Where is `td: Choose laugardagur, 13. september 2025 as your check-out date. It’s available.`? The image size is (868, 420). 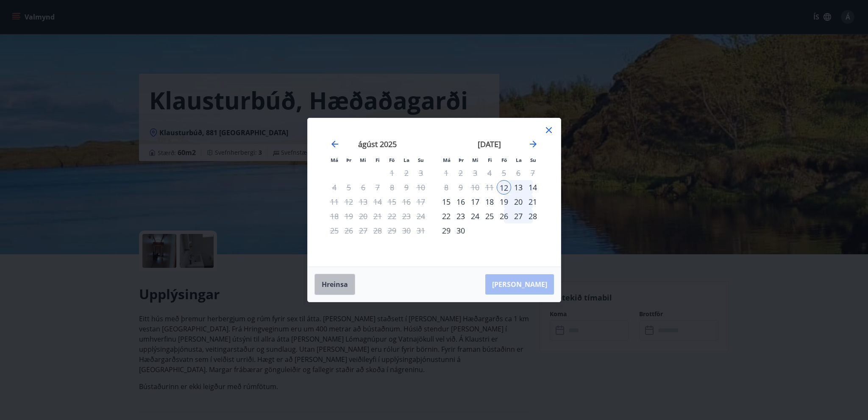 td: Choose laugardagur, 13. september 2025 as your check-out date. It’s available. is located at coordinates (518, 187).